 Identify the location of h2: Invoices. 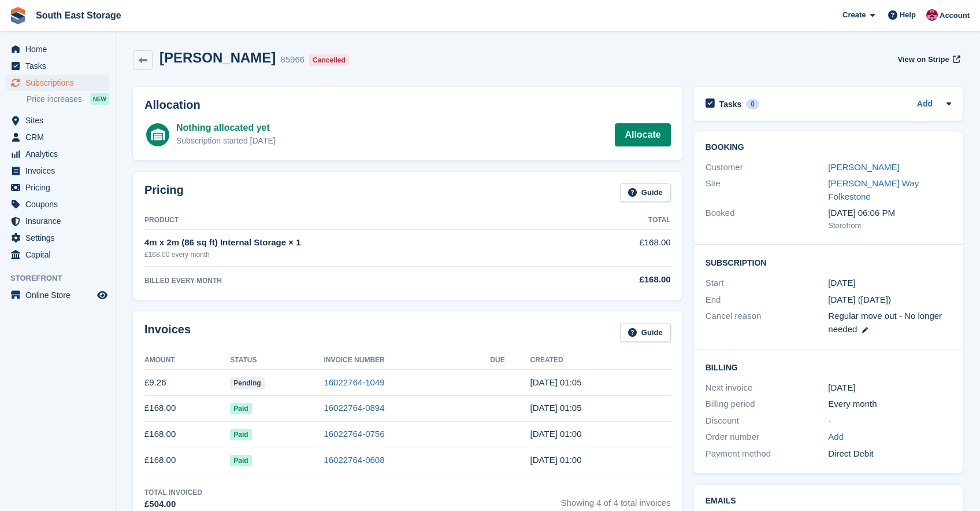
(168, 332).